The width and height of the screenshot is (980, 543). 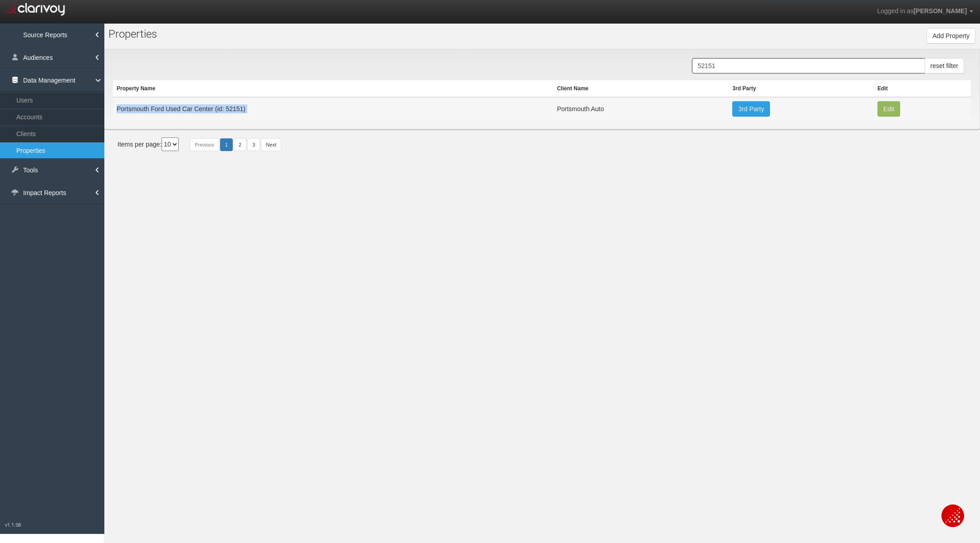 I want to click on th: Property Name, so click(x=333, y=88).